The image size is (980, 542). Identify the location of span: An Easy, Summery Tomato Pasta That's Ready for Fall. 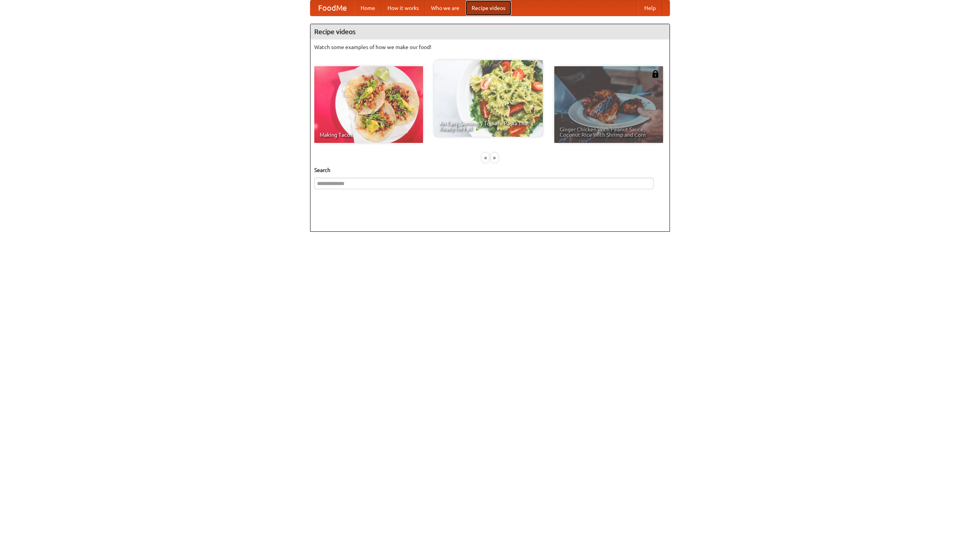
(489, 126).